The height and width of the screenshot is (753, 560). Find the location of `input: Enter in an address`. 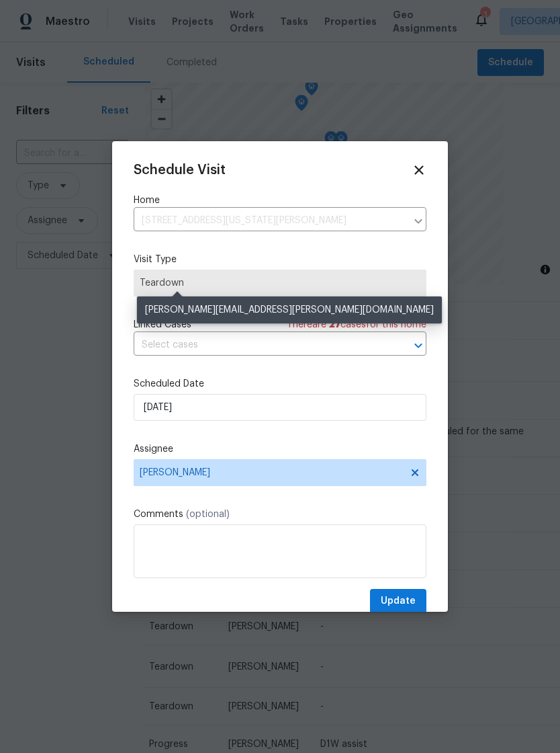

input: Enter in an address is located at coordinates (270, 220).